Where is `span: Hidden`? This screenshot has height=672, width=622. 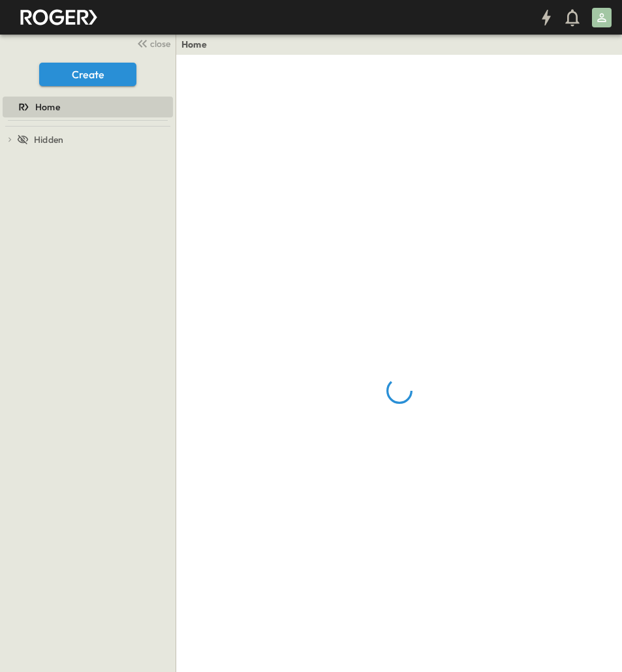
span: Hidden is located at coordinates (48, 139).